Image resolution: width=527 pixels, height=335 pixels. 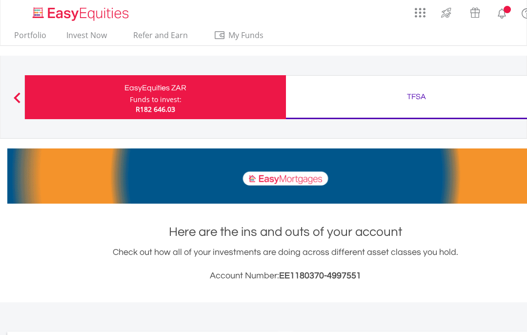 I want to click on img: grid-menu-icon.svg, so click(x=420, y=13).